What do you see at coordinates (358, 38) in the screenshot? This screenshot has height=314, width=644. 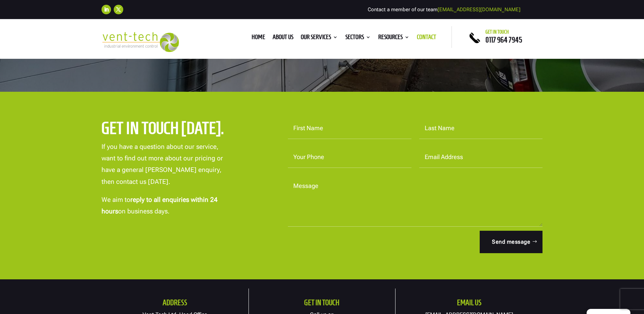 I see `a: Sectors` at bounding box center [358, 38].